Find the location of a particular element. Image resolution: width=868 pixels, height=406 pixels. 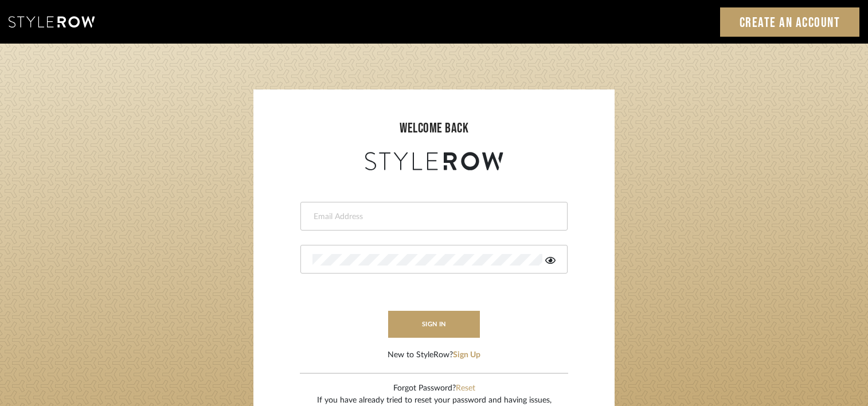

div: Forgot Password? is located at coordinates (434, 388).